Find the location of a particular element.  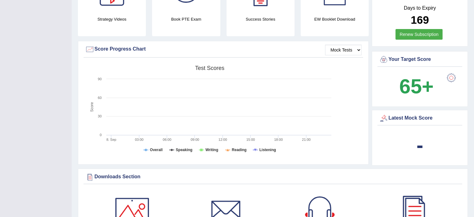

text: 09:00 is located at coordinates (195, 139).